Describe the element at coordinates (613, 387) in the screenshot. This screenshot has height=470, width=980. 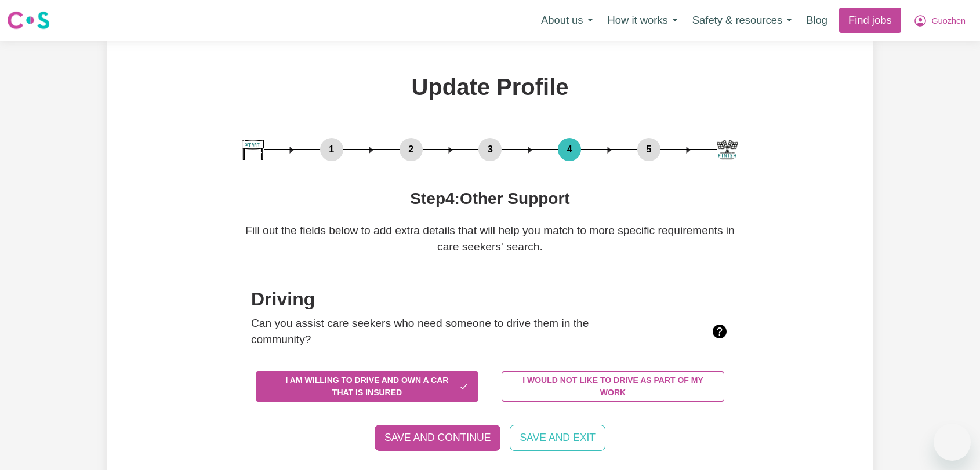
I see `button: I would not like to drive as part of my work` at that location.